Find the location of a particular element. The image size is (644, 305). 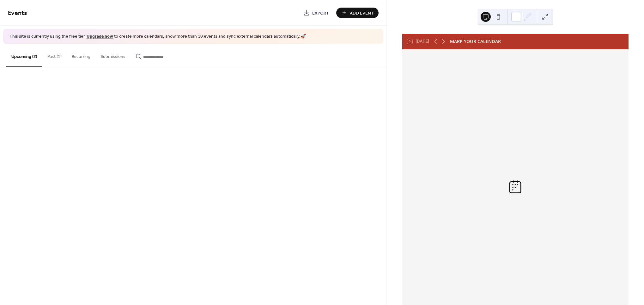

a: Upgrade now is located at coordinates (100, 36).